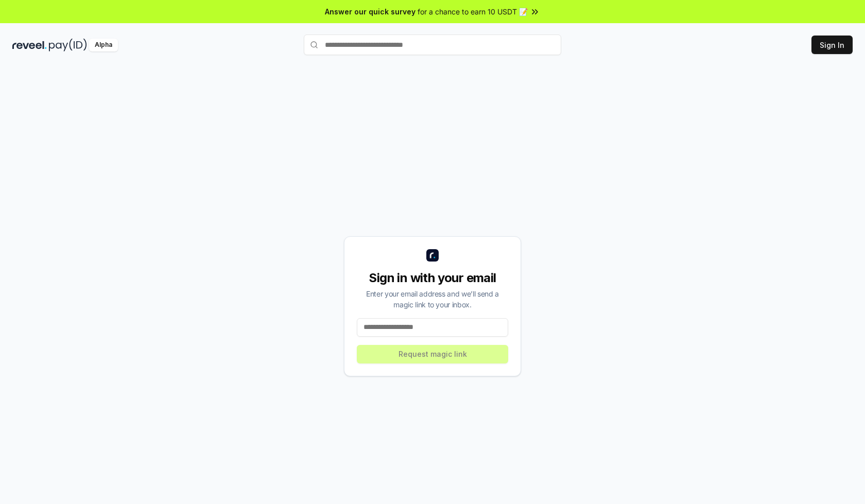 The height and width of the screenshot is (504, 865). What do you see at coordinates (104, 44) in the screenshot?
I see `div: Alpha` at bounding box center [104, 44].